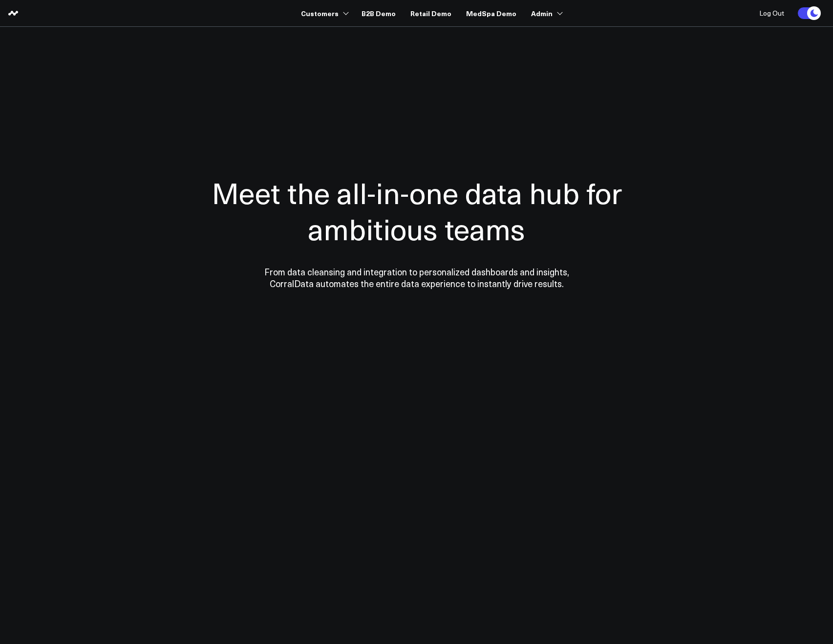  Describe the element at coordinates (416, 211) in the screenshot. I see `h1: Meet the all-in-one data hub for ambitious teams` at that location.